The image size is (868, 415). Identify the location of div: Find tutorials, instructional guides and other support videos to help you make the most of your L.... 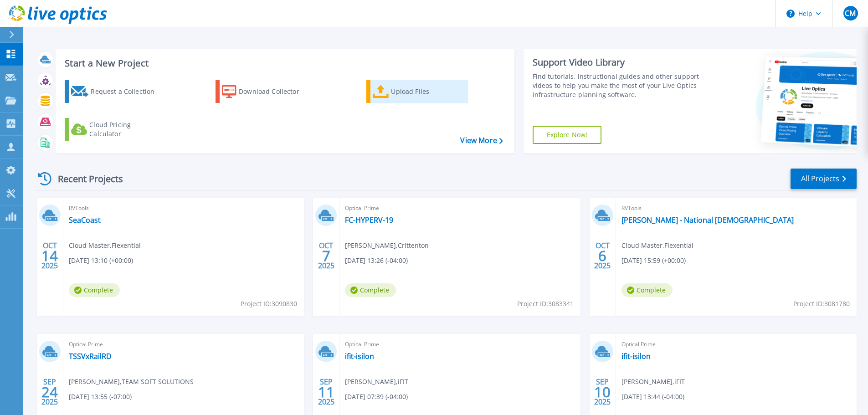
(618, 85).